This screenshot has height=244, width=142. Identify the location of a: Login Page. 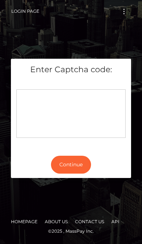
(25, 11).